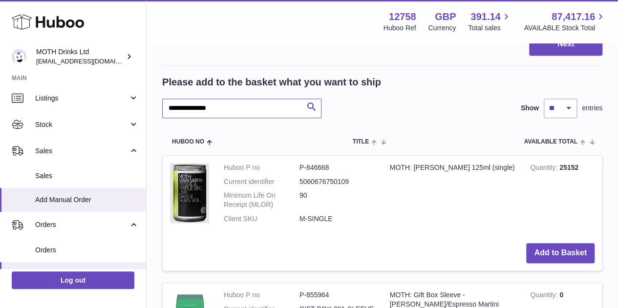 This screenshot has width=618, height=308. Describe the element at coordinates (445, 17) in the screenshot. I see `strong: GBP` at that location.